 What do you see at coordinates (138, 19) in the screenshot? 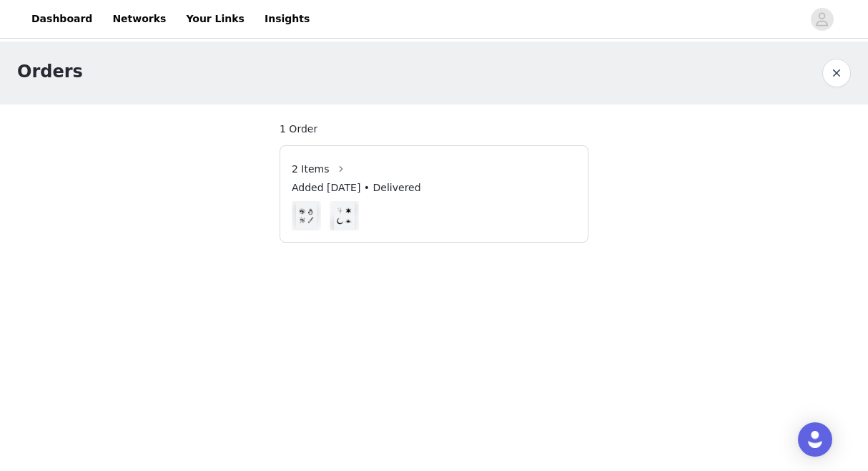
I see `a: Networks` at bounding box center [138, 19].